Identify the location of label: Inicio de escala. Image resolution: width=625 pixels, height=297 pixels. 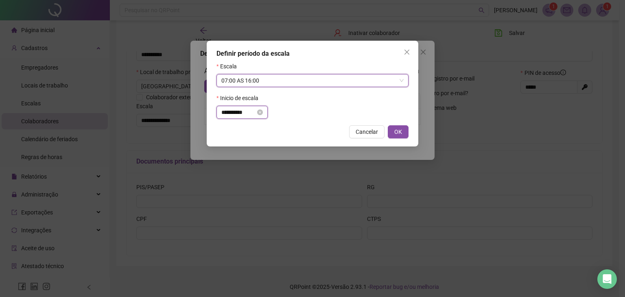
(240, 98).